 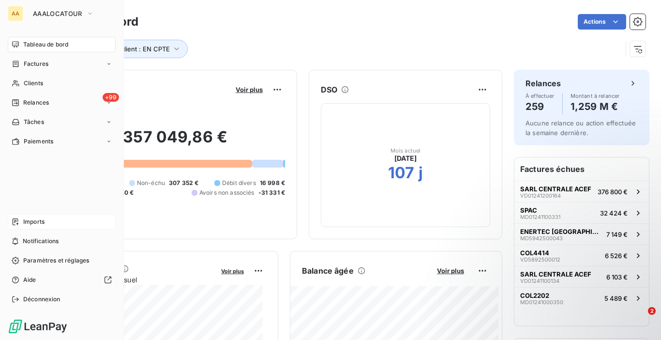 What do you see at coordinates (614, 213) in the screenshot?
I see `span: 32 424 €` at bounding box center [614, 213].